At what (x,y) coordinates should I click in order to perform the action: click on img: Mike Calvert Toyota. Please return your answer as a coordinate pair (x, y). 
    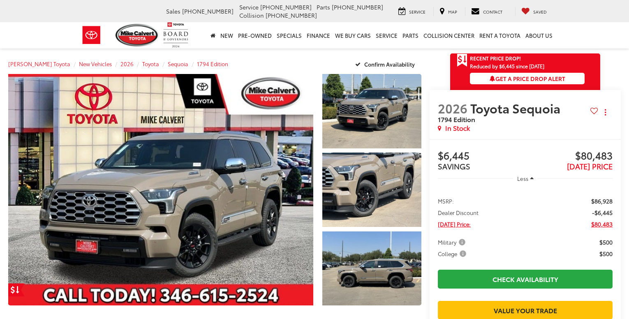
    Looking at the image, I should click on (137, 35).